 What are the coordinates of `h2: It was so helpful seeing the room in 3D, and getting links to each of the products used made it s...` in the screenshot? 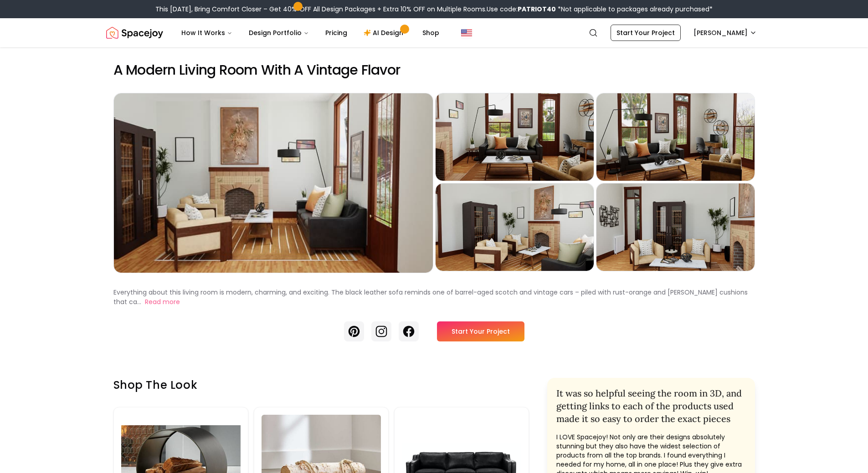 It's located at (651, 406).